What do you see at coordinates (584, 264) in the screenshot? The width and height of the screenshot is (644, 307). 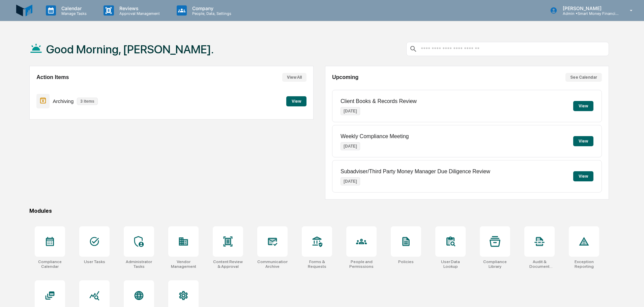 I see `div: Exception Reporting` at bounding box center [584, 264].